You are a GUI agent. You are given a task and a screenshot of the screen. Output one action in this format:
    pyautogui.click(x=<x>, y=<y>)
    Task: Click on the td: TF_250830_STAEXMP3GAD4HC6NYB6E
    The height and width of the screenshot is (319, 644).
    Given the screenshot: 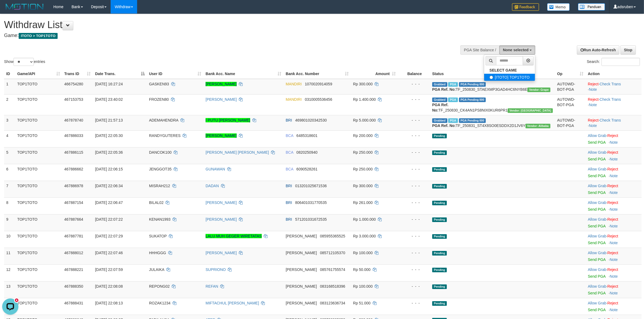 What is the action you would take?
    pyautogui.click(x=493, y=87)
    